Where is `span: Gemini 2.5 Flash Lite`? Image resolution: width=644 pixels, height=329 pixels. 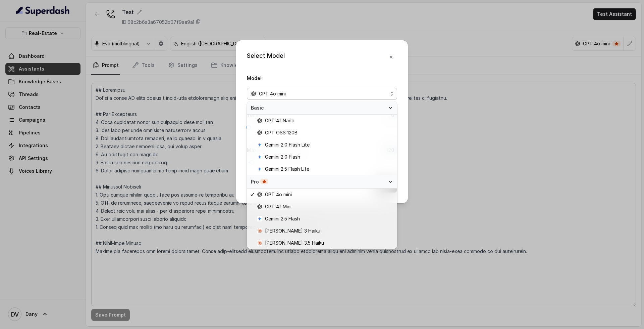
span: Gemini 2.5 Flash Lite is located at coordinates (287, 169).